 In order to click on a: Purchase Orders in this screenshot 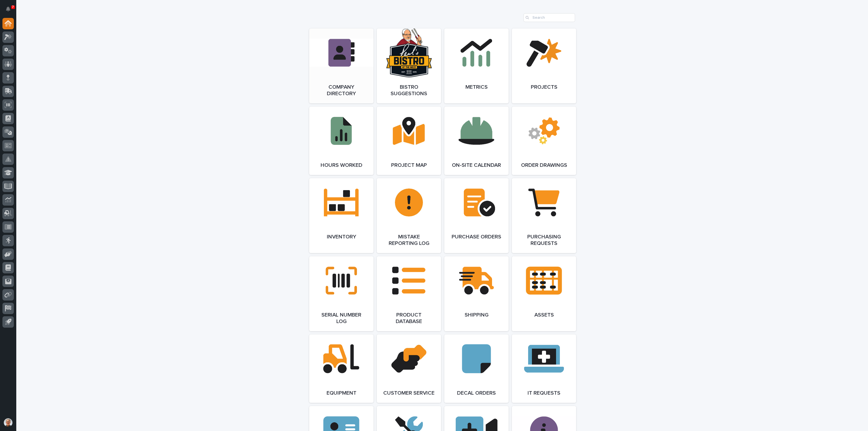, I will do `click(476, 216)`.